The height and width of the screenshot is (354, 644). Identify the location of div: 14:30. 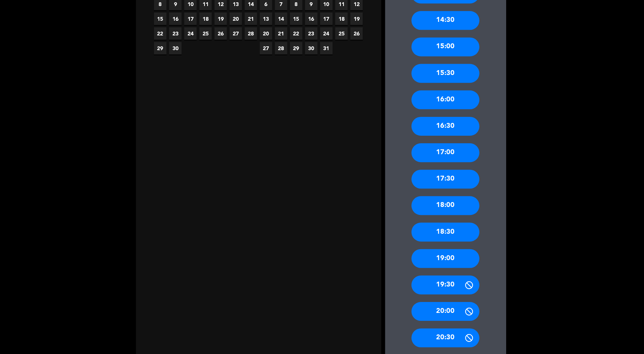
(444, 21).